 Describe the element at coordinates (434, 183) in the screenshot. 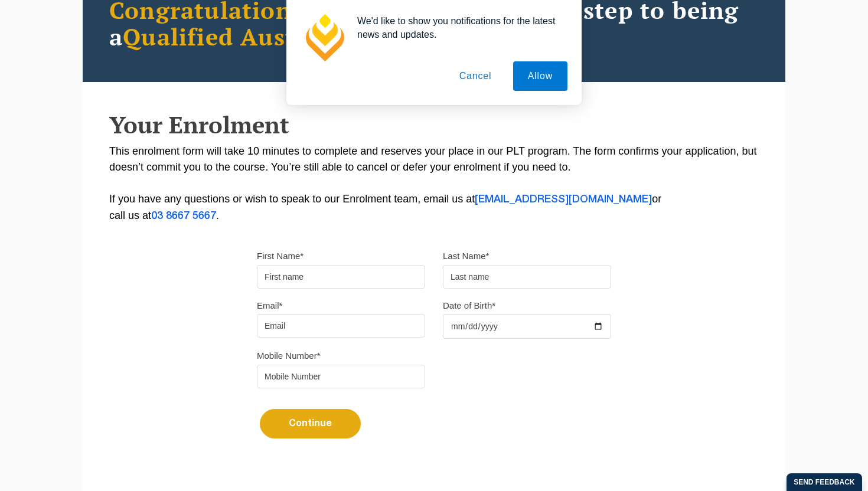

I see `p: This enrolment form will take 10 minutes to complete and reserves your place in our PLT program. ...` at that location.